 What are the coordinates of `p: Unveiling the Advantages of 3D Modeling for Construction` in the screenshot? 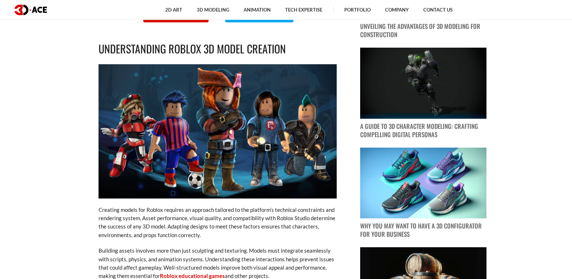 It's located at (423, 31).